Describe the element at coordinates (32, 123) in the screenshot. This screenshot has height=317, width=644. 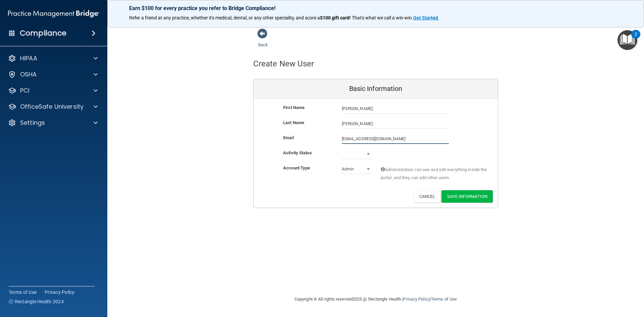
I see `p: Settings` at that location.